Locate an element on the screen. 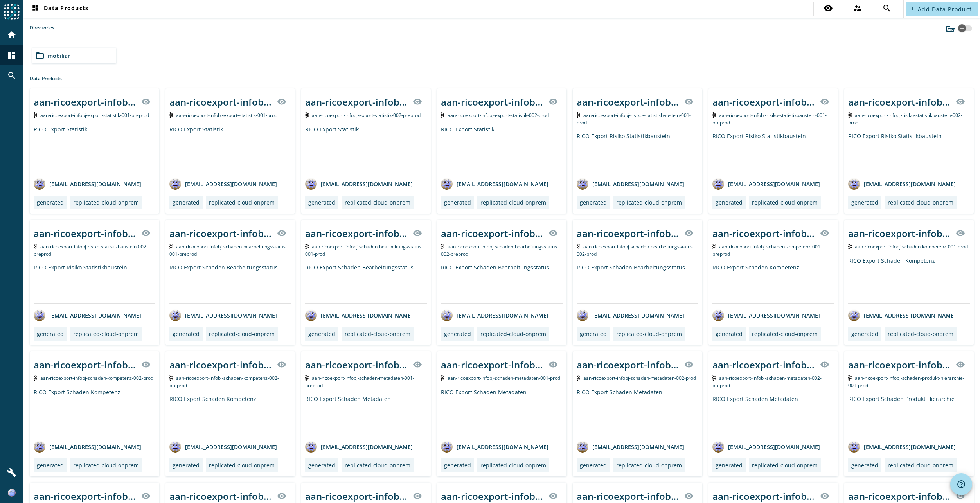  div: RICO Export Risiko Statistikbaustein is located at coordinates (908, 151).